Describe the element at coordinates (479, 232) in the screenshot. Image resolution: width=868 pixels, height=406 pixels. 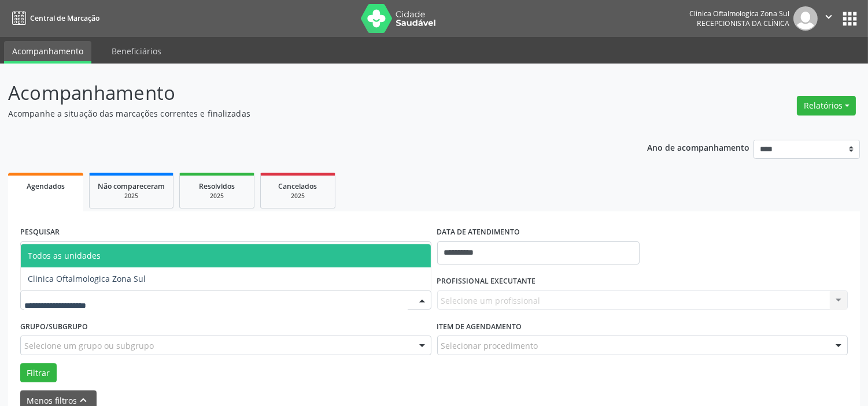
I see `label: DATA DE ATENDIMENTO` at that location.